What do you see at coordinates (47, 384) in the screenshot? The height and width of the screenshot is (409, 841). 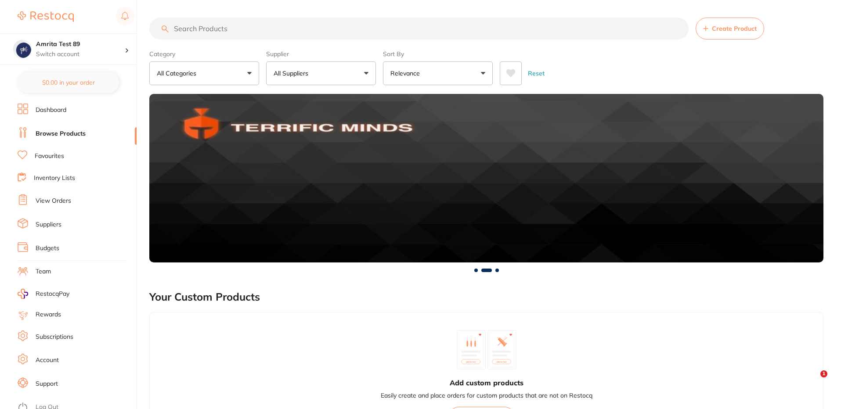 I see `a: Support` at bounding box center [47, 384].